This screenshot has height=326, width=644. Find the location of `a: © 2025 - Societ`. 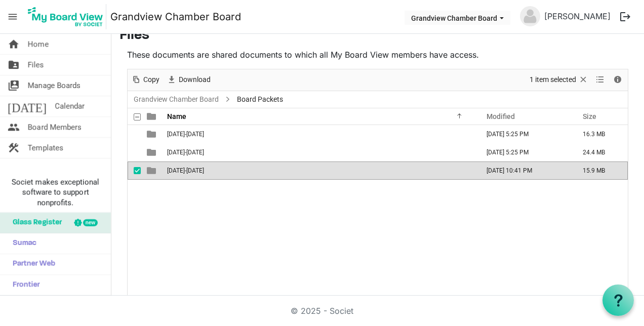

a: © 2025 - Societ is located at coordinates (322, 311).